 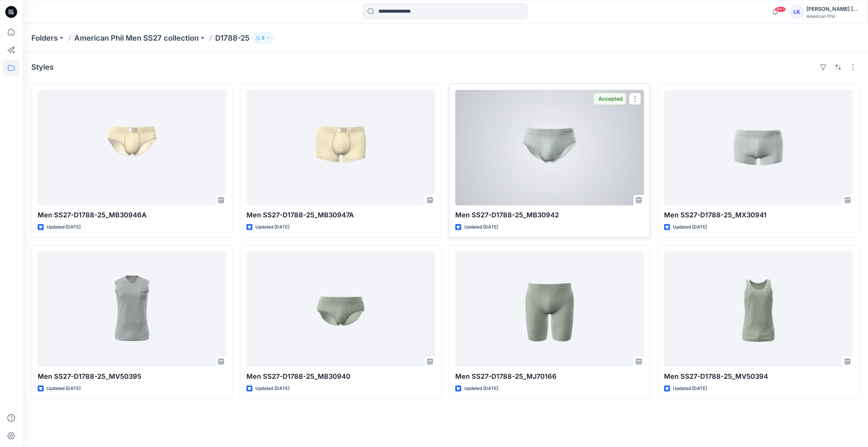 I want to click on a: Men SS27-D1788-25_MB30940, so click(x=341, y=309).